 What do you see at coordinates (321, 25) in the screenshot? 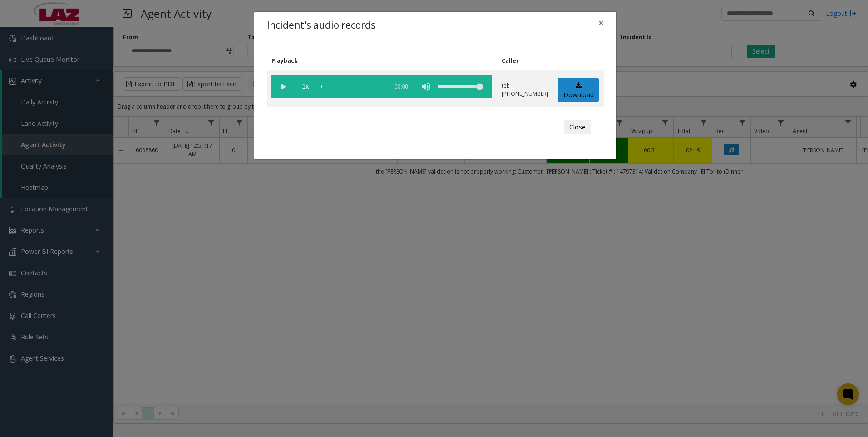
I see `h4: Incident's audio records` at bounding box center [321, 25].